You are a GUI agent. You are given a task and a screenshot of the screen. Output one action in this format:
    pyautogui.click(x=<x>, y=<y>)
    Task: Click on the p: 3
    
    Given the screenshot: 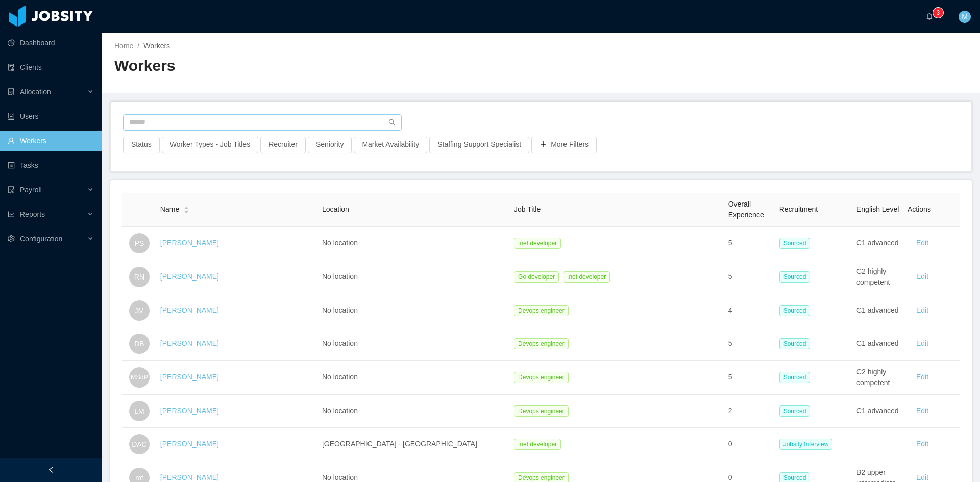 What is the action you would take?
    pyautogui.click(x=938, y=13)
    